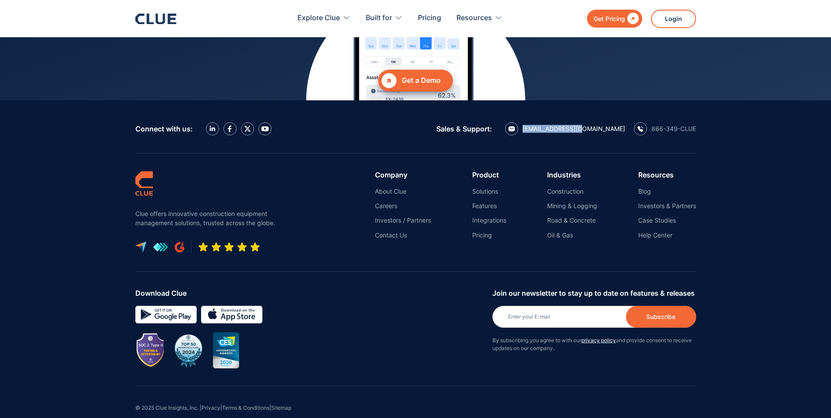  Describe the element at coordinates (265, 129) in the screenshot. I see `img: YouTube Icon` at that location.